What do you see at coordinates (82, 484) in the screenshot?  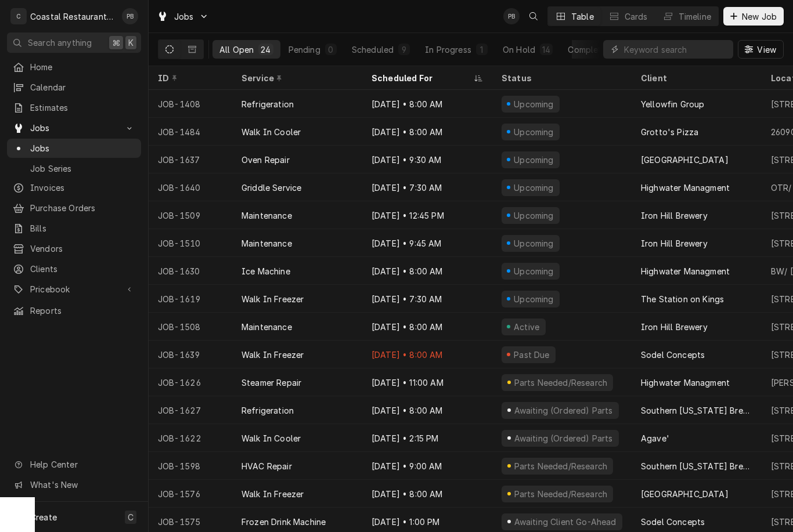 I see `span: What's New` at bounding box center [82, 484].